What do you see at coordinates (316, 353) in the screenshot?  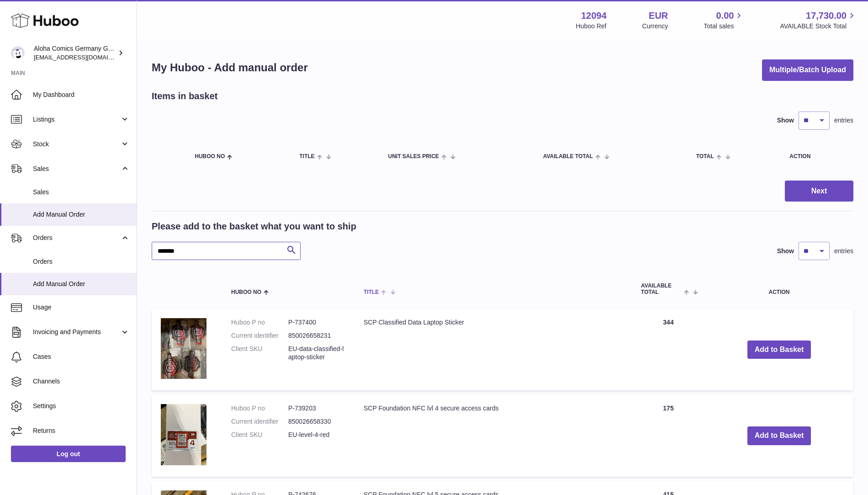 I see `dd: EU-data-classified-laptop-sticker` at bounding box center [316, 353].